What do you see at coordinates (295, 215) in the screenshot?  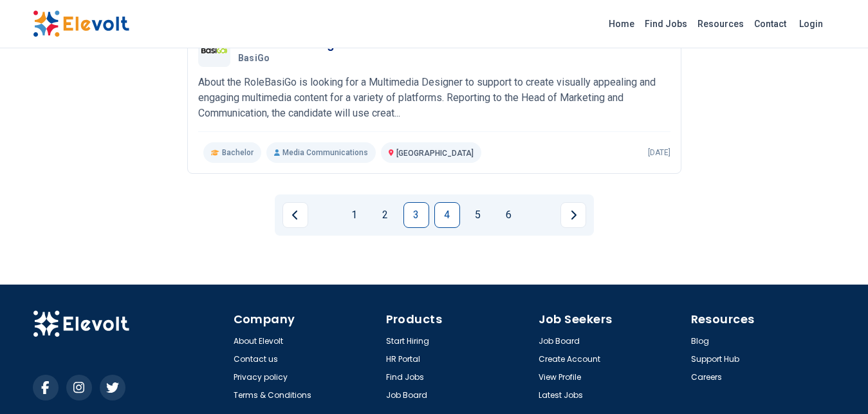 I see `a: Previous page` at bounding box center [295, 215].